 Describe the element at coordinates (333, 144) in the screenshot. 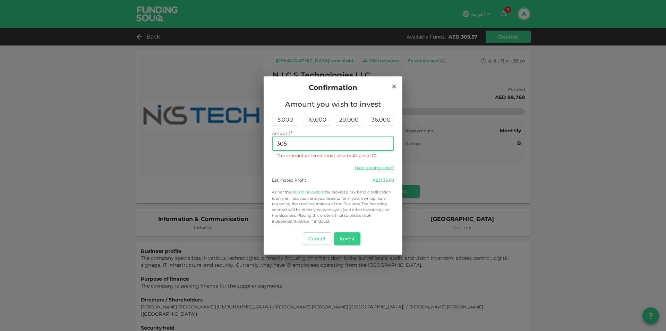

I see `input: amount` at that location.